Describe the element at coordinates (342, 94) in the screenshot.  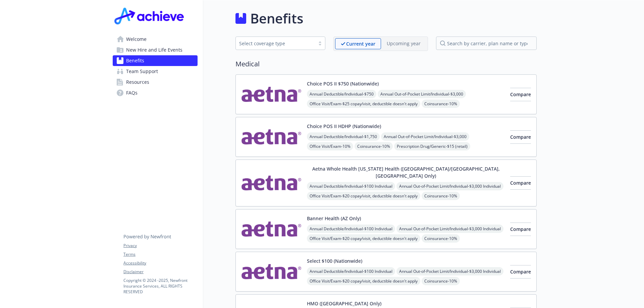
I see `span: Annual Deductible/Individual - $750` at that location.